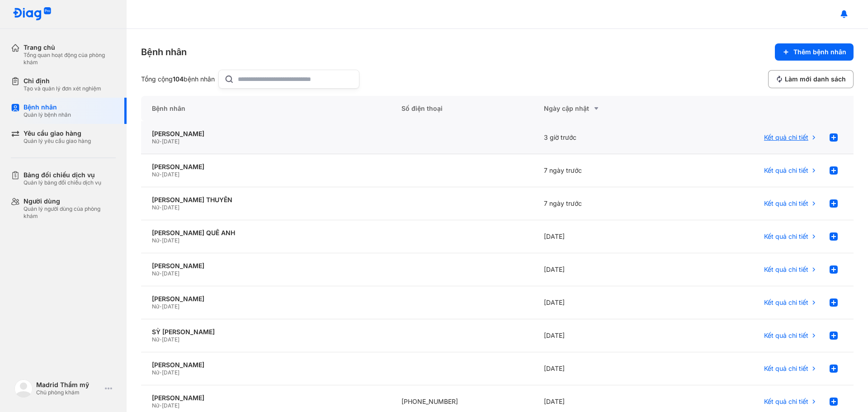  Describe the element at coordinates (178, 79) in the screenshot. I see `span: 104` at that location.